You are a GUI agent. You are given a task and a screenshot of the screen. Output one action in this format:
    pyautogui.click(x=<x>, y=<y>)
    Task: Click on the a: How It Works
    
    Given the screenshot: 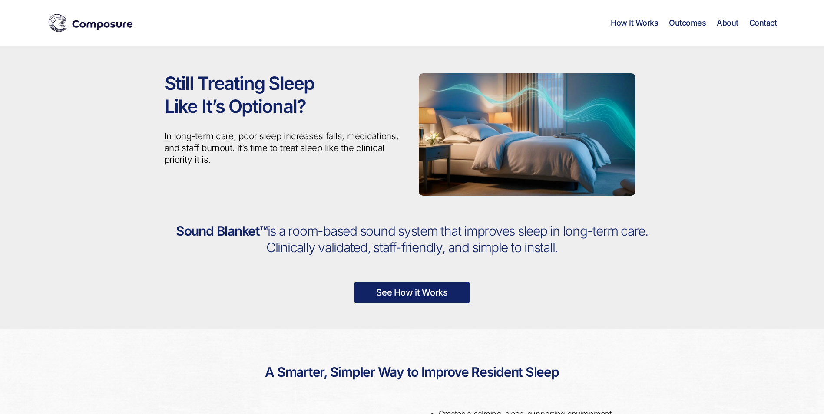 What is the action you would take?
    pyautogui.click(x=634, y=23)
    